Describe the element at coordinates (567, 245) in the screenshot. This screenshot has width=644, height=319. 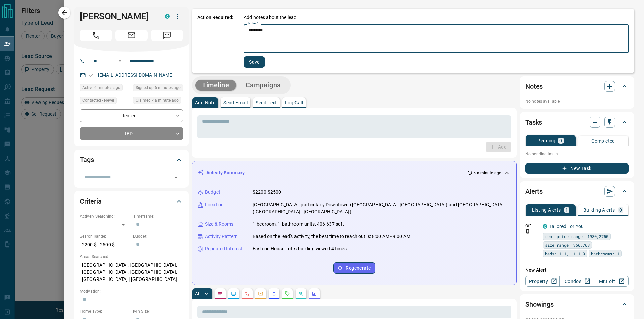
I see `span: size range: 366,768` at that location.